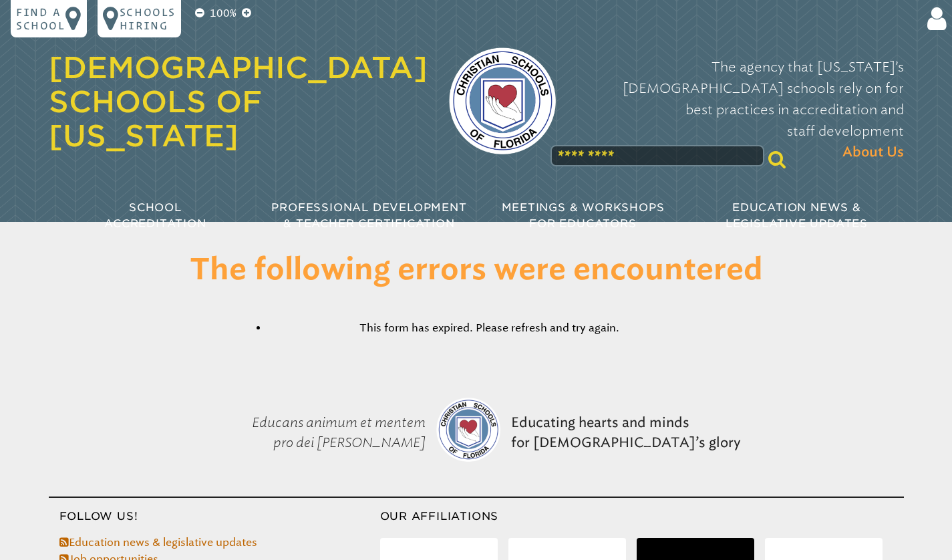 The image size is (952, 560). What do you see at coordinates (223, 14) in the screenshot?
I see `p: 100%` at bounding box center [223, 14].